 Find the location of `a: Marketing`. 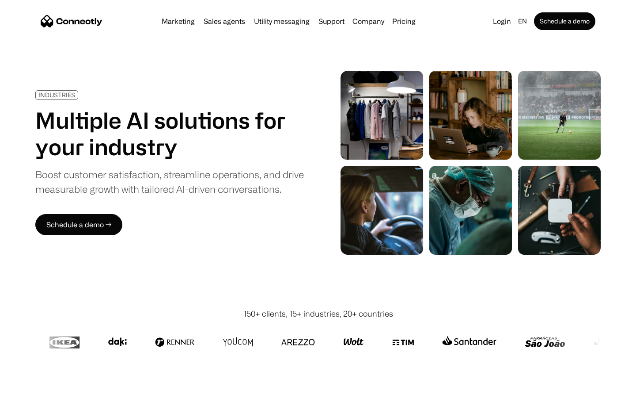

a: Marketing is located at coordinates (178, 21).